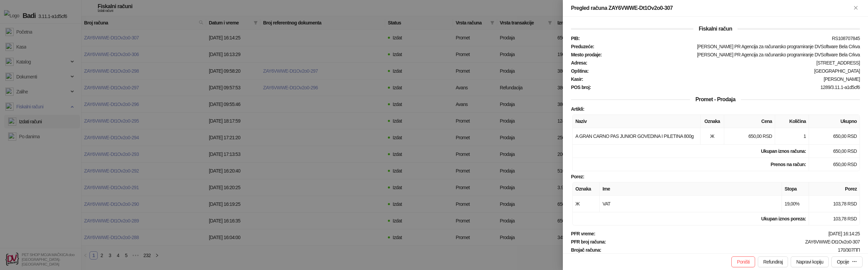 Image resolution: width=868 pixels, height=270 pixels. What do you see at coordinates (716, 29) in the screenshot?
I see `span: Fiskalni račun` at bounding box center [716, 29].